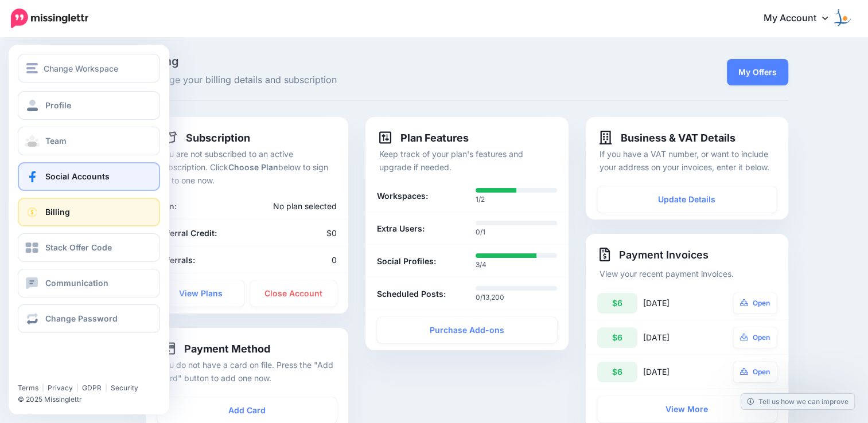 The height and width of the screenshot is (423, 868). I want to click on p: 1/2, so click(516, 200).